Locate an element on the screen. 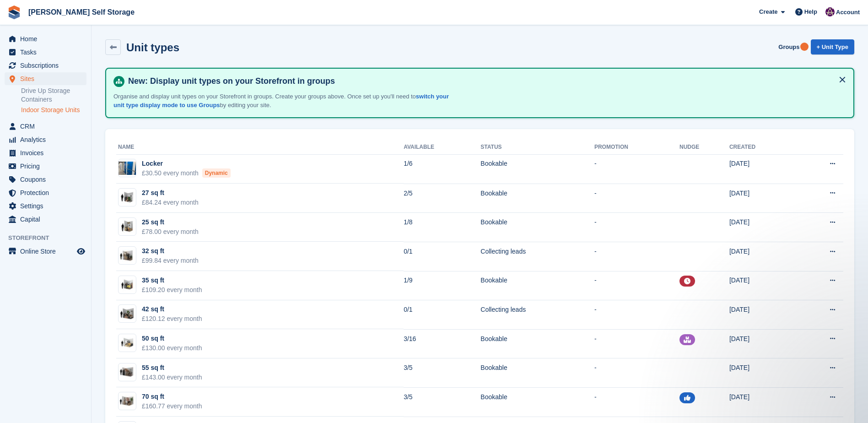 This screenshot has width=868, height=423. span: Coupons is located at coordinates (48, 180).